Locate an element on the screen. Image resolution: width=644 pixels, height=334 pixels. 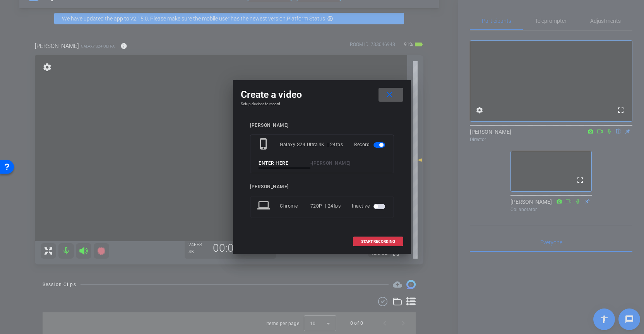
input: ENTER HERE is located at coordinates (284, 163).